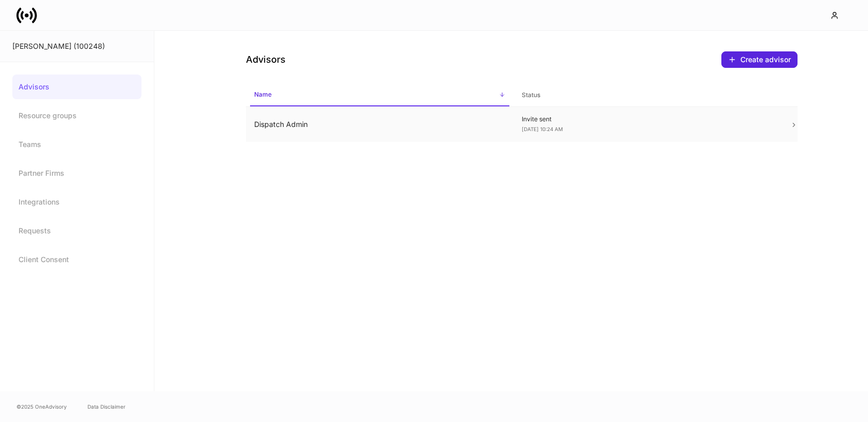  Describe the element at coordinates (760, 59) in the screenshot. I see `button: Create advisor` at that location.